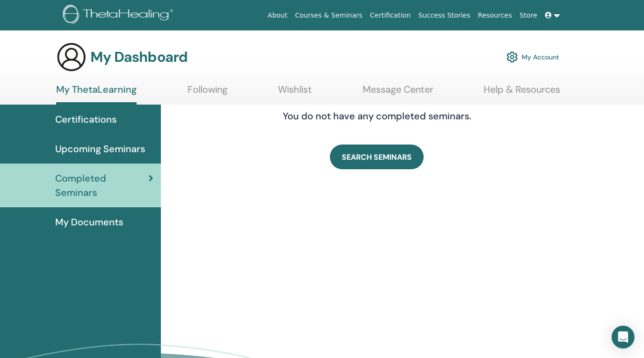 Image resolution: width=644 pixels, height=358 pixels. Describe the element at coordinates (295, 93) in the screenshot. I see `a: Wishlist` at that location.